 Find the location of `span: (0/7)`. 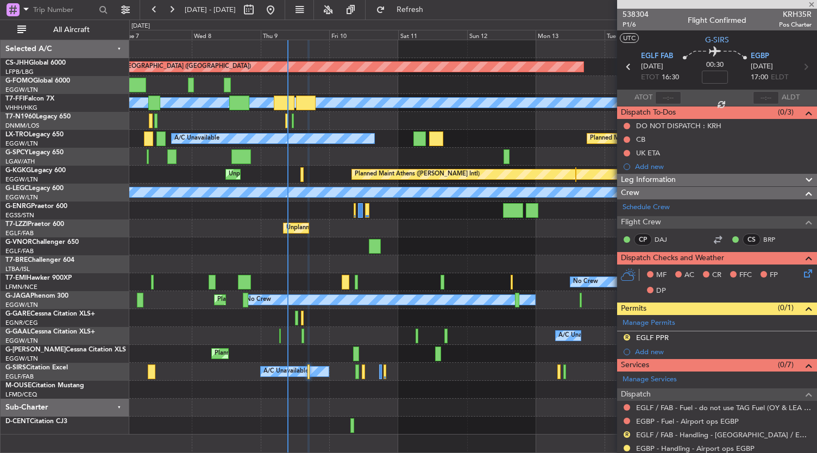

span: (0/7) is located at coordinates (786, 365).